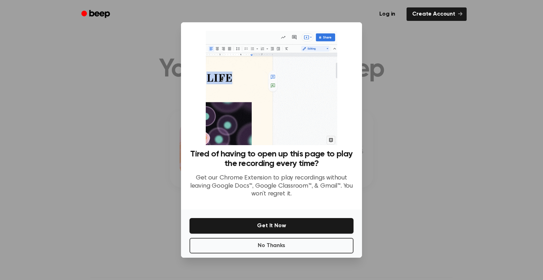 This screenshot has height=280, width=543. Describe the element at coordinates (271, 159) in the screenshot. I see `h3: Tired of having to open up this page to play the recording every time?` at that location.